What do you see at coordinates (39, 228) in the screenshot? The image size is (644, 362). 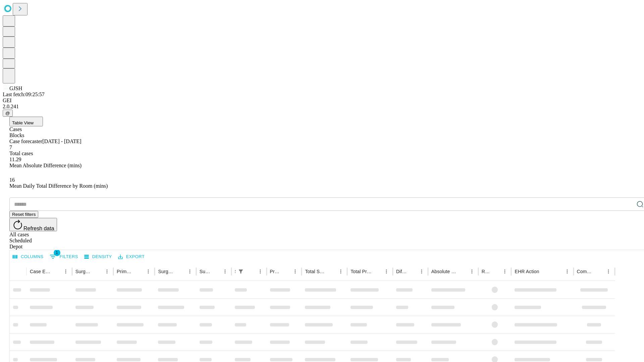 I see `span: Refresh data` at bounding box center [39, 228].